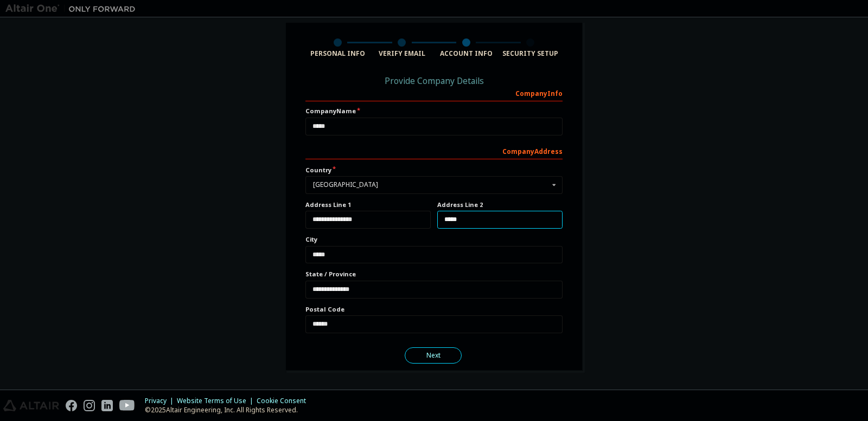 This screenshot has width=868, height=421. What do you see at coordinates (127, 406) in the screenshot?
I see `img: youtube.svg` at bounding box center [127, 406].